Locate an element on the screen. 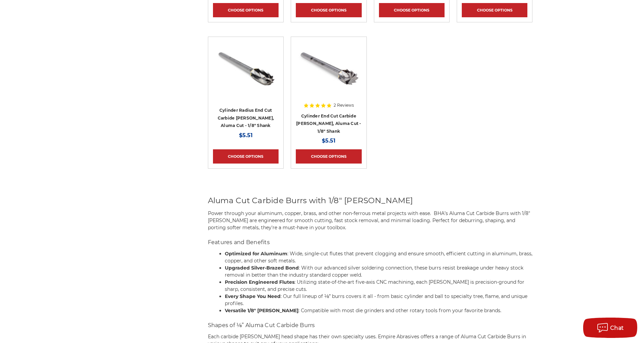  span: : With our advanced silver soldering connection, these burrs resist breakage under heavy stock re... is located at coordinates (374, 271).